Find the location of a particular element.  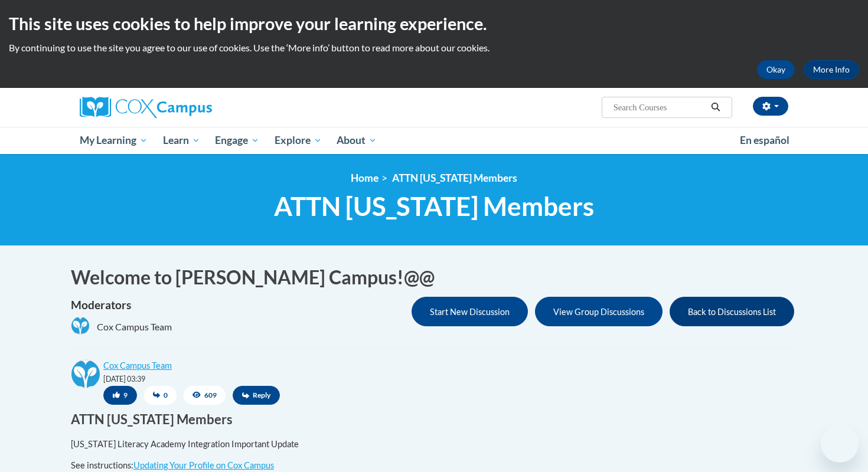

a: Updating Your Profile on Cox Campus is located at coordinates (204, 465).